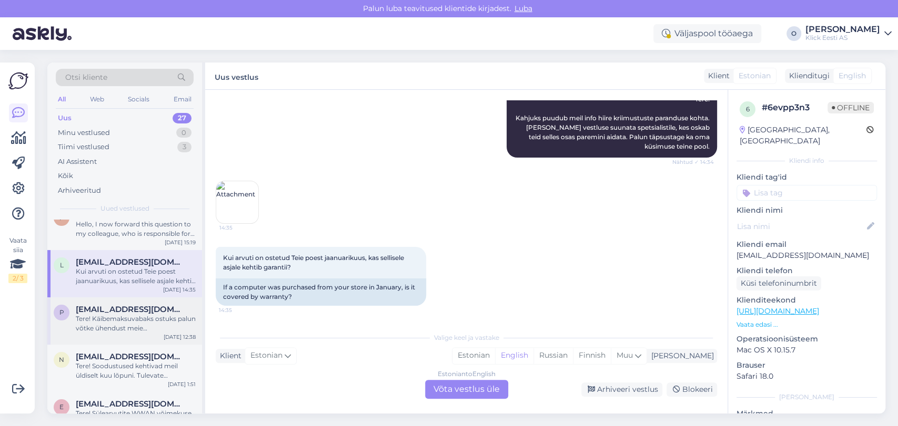 The width and height of the screenshot is (898, 426). What do you see at coordinates (125, 209) in the screenshot?
I see `span: Uued vestlused` at bounding box center [125, 209].